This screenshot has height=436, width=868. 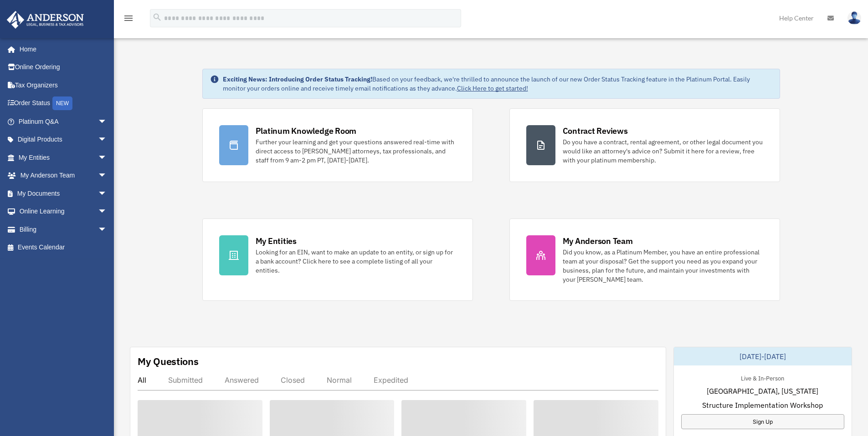 I want to click on div: Contract Reviews, so click(x=595, y=131).